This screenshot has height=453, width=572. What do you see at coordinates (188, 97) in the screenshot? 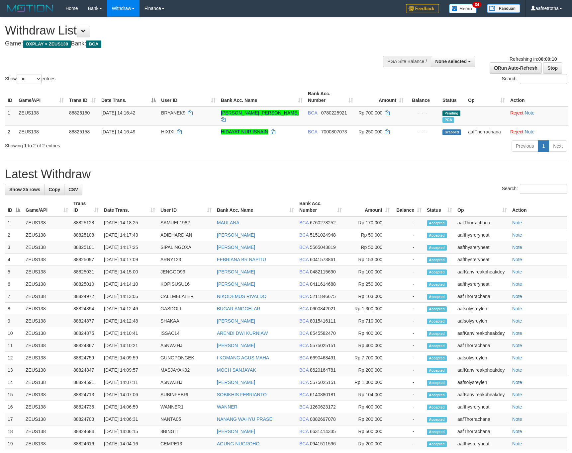
I see `th: User ID: activate to sort column ascending` at bounding box center [188, 97].